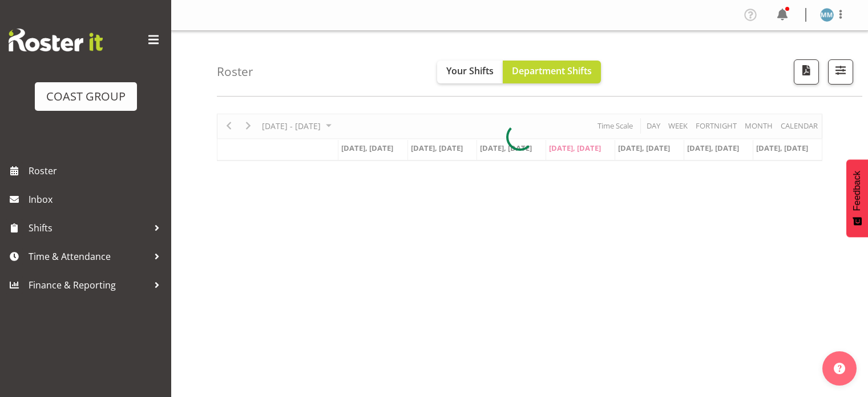  I want to click on button: Download a PDF of the roster according to the set date range., so click(807, 72).